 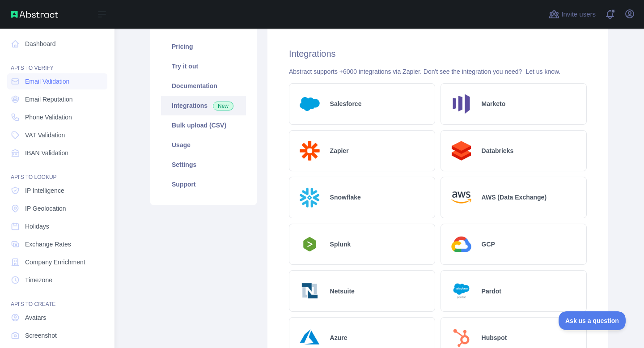 What do you see at coordinates (49, 99) in the screenshot?
I see `span: Email Reputation` at bounding box center [49, 99].